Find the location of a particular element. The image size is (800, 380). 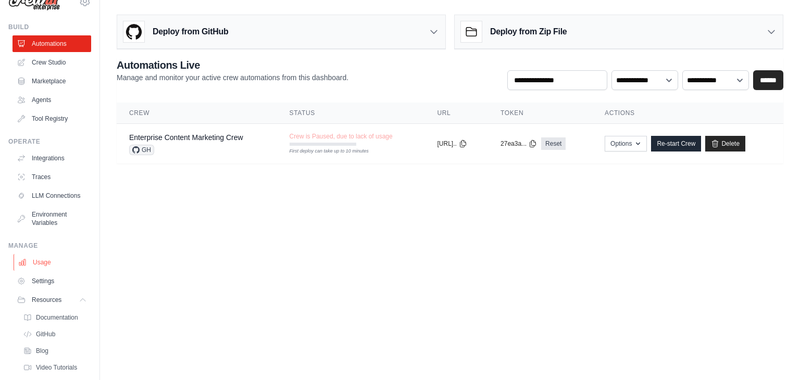

h3: Deploy from GitHub is located at coordinates (190, 32).